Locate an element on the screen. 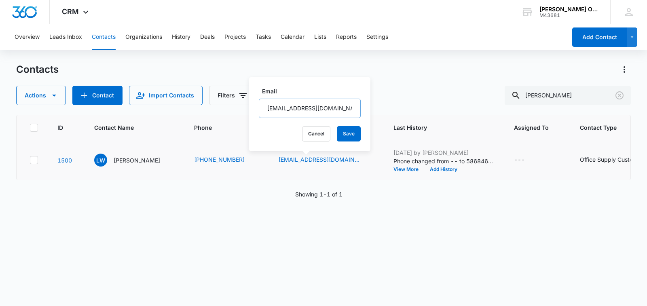 The height and width of the screenshot is (306, 647). button: Tasks is located at coordinates (263, 37).